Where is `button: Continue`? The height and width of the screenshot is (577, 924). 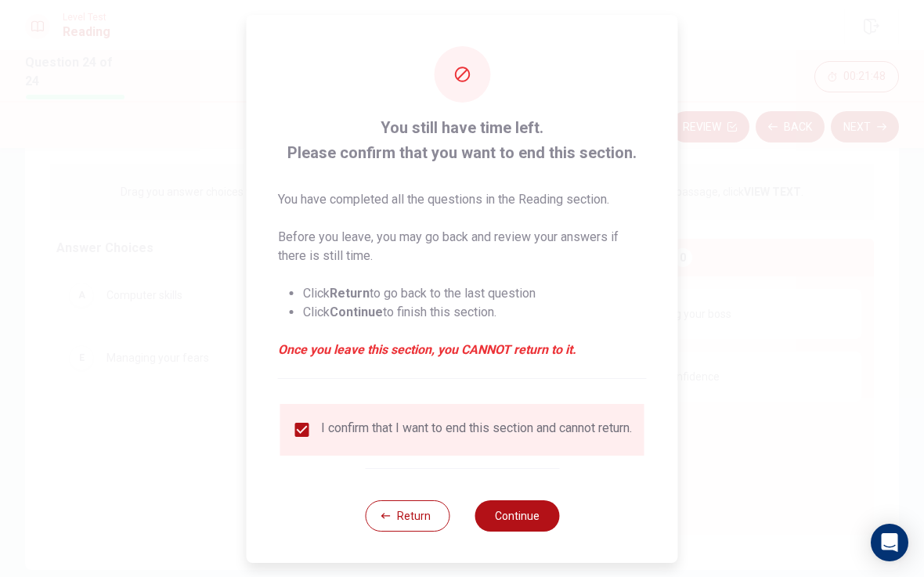 button: Continue is located at coordinates (517, 516).